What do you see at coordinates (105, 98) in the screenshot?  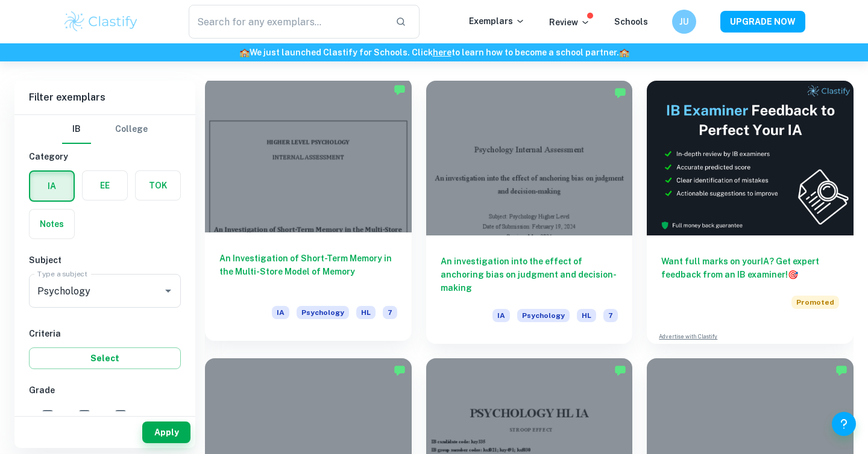 I see `h6: Filter exemplars` at bounding box center [105, 98].